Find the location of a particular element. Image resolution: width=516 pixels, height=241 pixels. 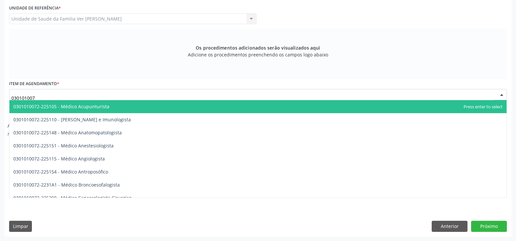

span: 0301010072-225290 - Médico Cancerologista Cirurgíco is located at coordinates (72, 197).